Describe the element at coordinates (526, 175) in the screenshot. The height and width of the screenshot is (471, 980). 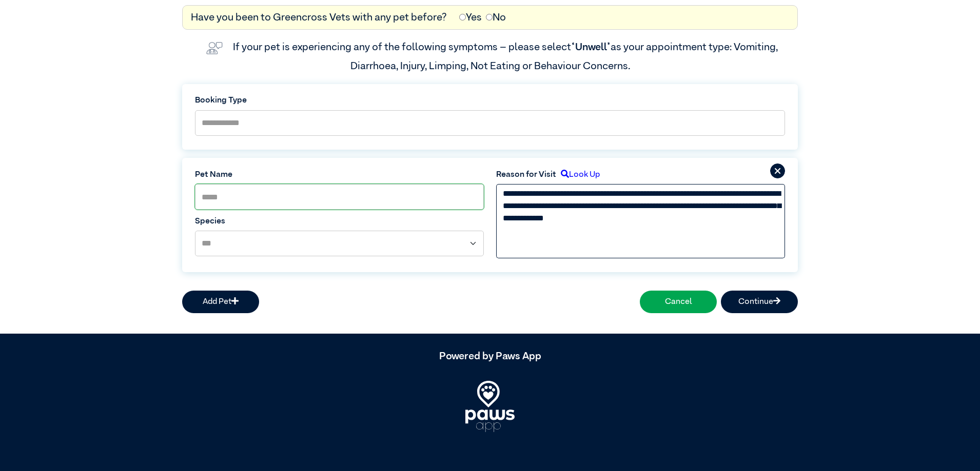
I see `label: Reason for Visit` at that location.